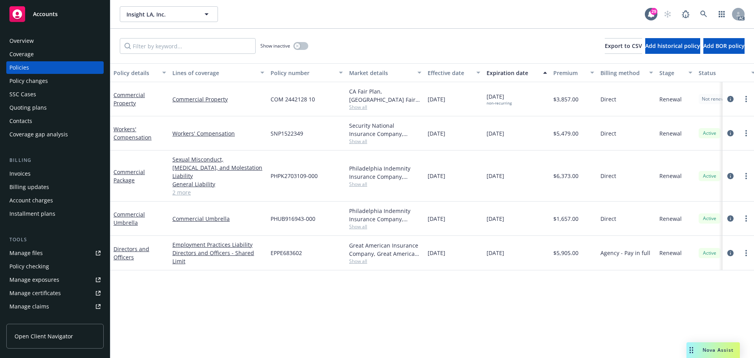 This screenshot has width=754, height=358. Describe the element at coordinates (673, 46) in the screenshot. I see `span: Add historical policy` at that location.